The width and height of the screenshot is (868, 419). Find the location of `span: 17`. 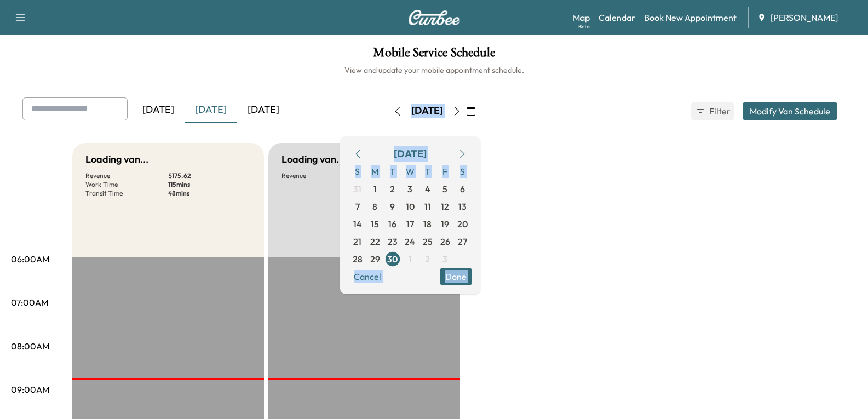

span: 17 is located at coordinates (410, 224).